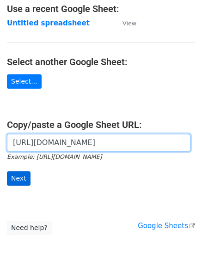 The height and width of the screenshot is (254, 202). What do you see at coordinates (125, 23) in the screenshot?
I see `a: View` at bounding box center [125, 23].